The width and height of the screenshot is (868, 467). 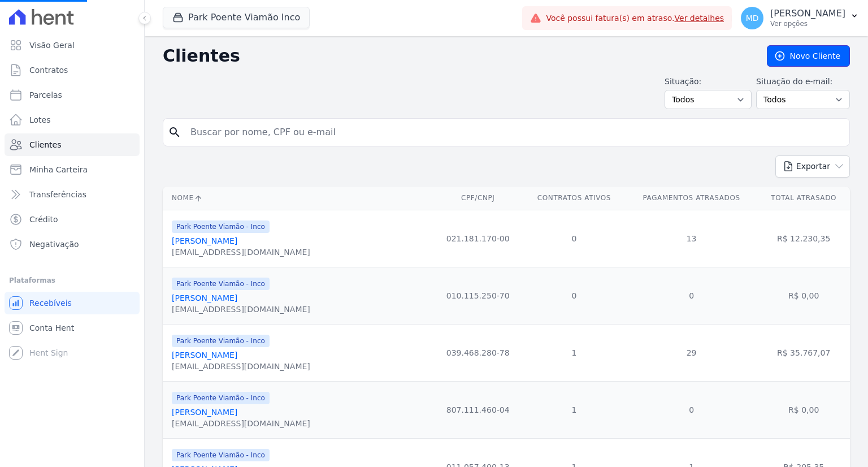 What do you see at coordinates (236, 18) in the screenshot?
I see `button: Park Poente Viamão Inco` at bounding box center [236, 18].